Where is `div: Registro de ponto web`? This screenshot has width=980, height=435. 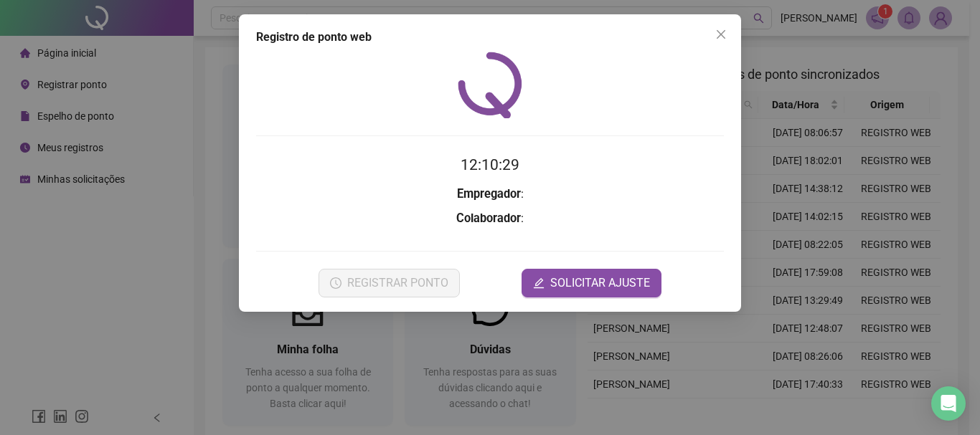 div: Registro de ponto web is located at coordinates (490, 38).